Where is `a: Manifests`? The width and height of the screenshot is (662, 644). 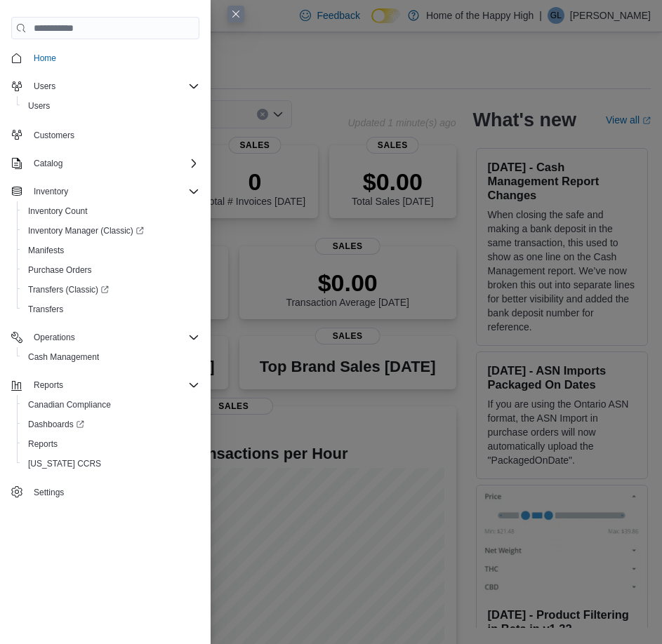 a: Manifests is located at coordinates (46, 251).